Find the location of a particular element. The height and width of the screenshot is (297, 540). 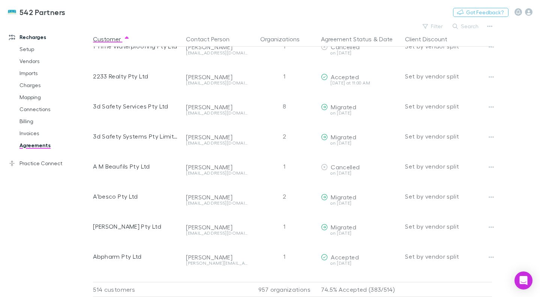

button: Organizations is located at coordinates (284, 39).